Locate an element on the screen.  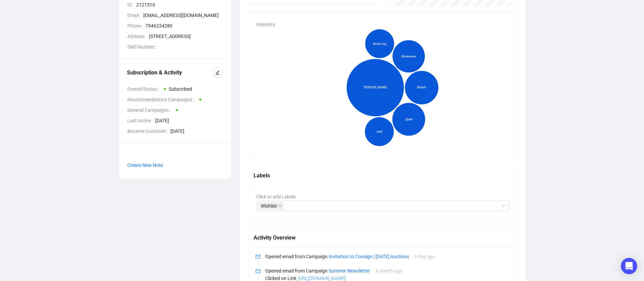
span: Last Active is located at coordinates (141, 120).